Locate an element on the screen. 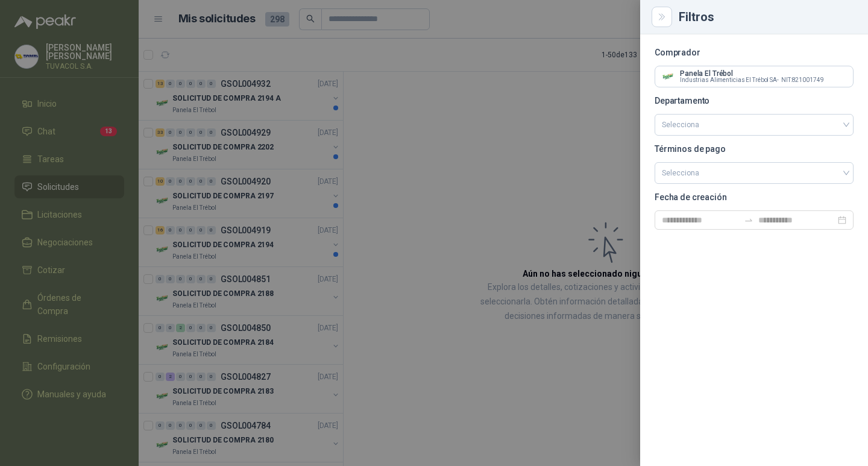 Image resolution: width=868 pixels, height=466 pixels. p: Comprador is located at coordinates (754, 52).